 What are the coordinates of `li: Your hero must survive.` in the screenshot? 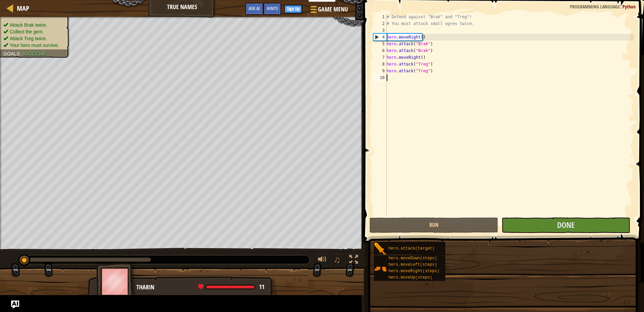 It's located at (34, 45).